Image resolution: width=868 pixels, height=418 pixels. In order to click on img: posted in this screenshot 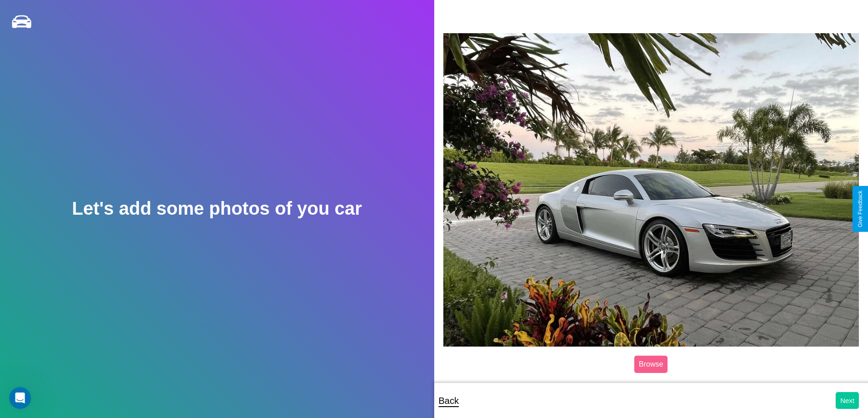, I will do `click(651, 190)`.